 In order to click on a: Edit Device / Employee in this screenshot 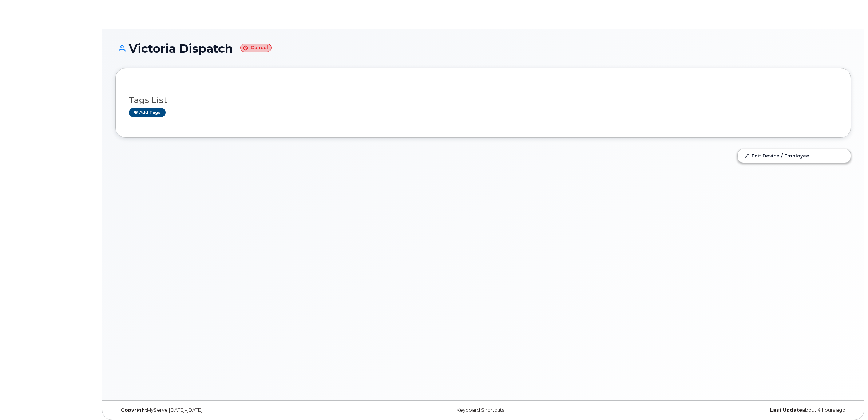, I will do `click(794, 156)`.